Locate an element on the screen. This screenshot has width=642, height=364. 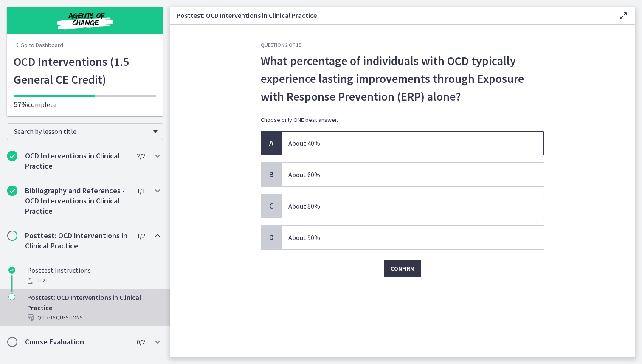
h2: OCD Interventions in Clinical Practice is located at coordinates (77, 161).